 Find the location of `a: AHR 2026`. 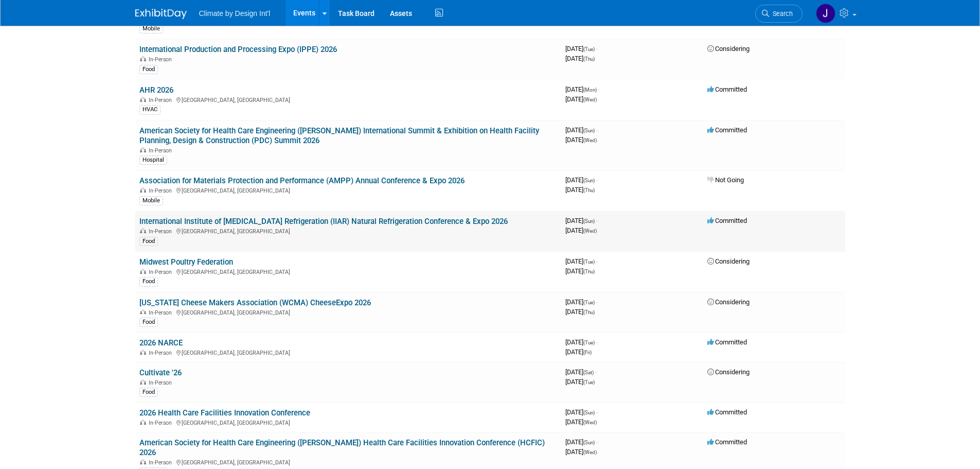

a: AHR 2026 is located at coordinates (156, 90).